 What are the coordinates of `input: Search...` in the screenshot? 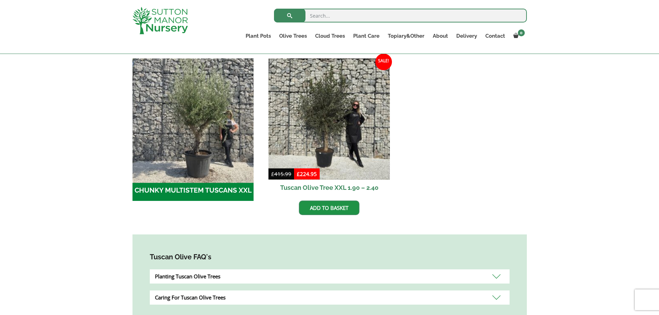 It's located at (400, 16).